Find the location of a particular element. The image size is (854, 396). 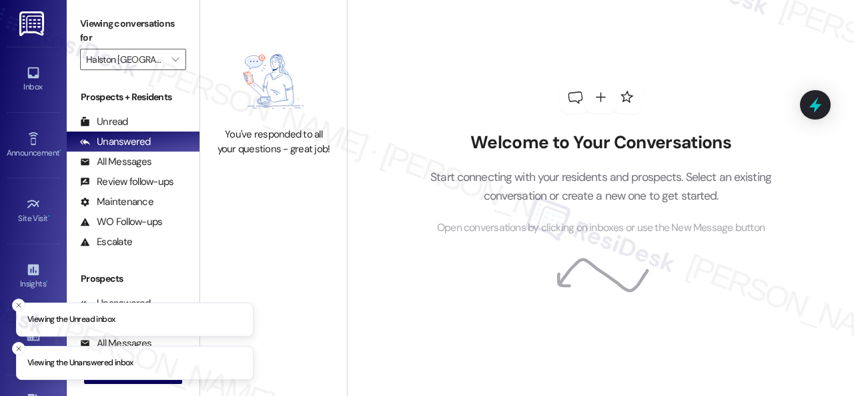

div: Prospects + Residents is located at coordinates (133, 97).